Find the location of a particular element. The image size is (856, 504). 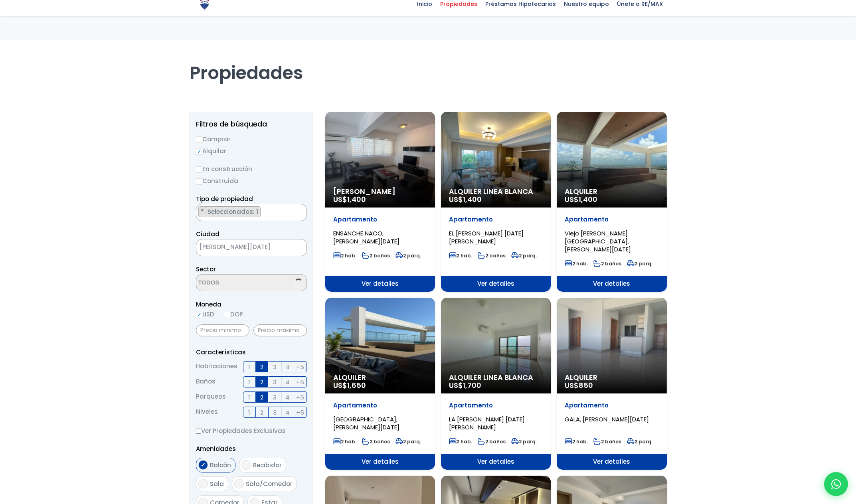

span: Parqueos is located at coordinates (210, 397).